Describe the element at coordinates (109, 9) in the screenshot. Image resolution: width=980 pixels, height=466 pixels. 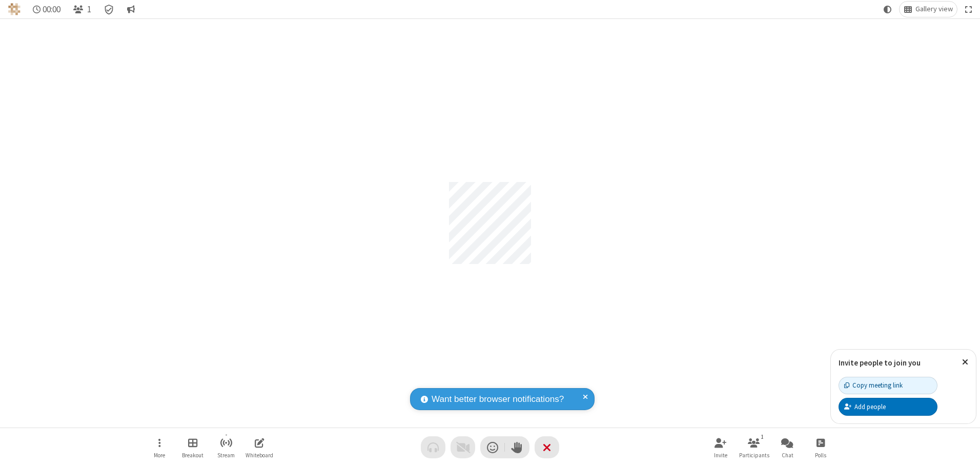
I see `div: Meeting details Encryption enabled` at that location.